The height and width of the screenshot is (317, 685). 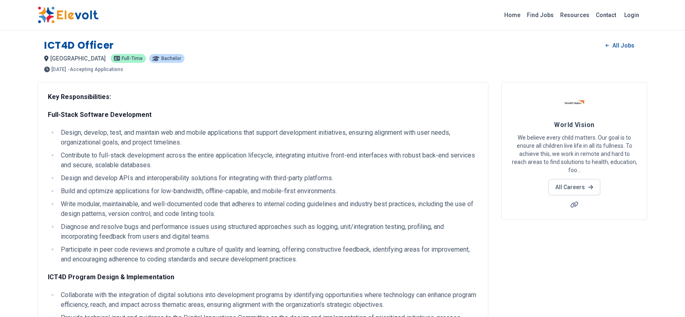 I want to click on img: Elevolt, so click(x=68, y=15).